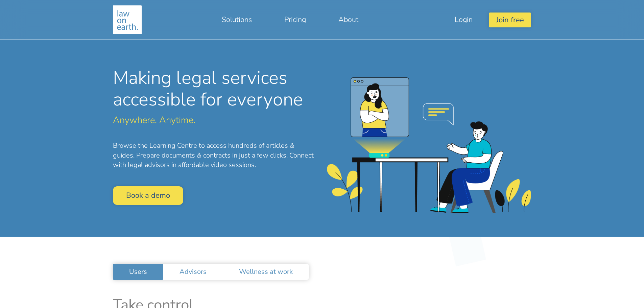 This screenshot has height=308, width=644. I want to click on img: homepage-banner.png, so click(429, 146).